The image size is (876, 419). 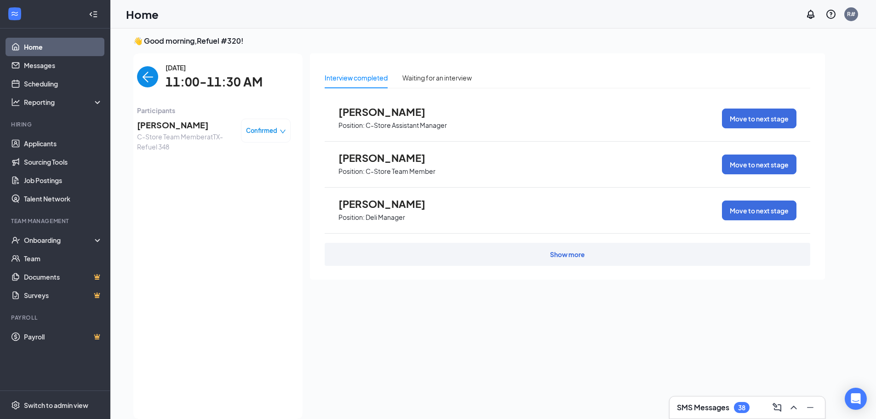 What do you see at coordinates (63, 65) in the screenshot?
I see `a: Messages` at bounding box center [63, 65].